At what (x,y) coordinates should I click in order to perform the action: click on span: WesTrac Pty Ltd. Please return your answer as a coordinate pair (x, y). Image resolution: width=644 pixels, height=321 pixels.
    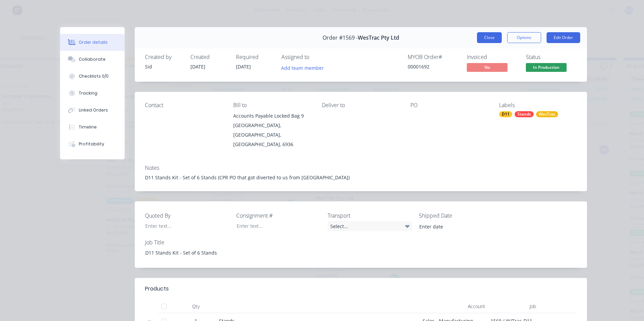
    Looking at the image, I should click on (379, 38).